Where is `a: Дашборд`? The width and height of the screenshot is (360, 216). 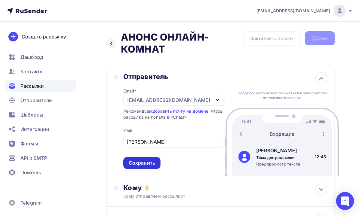 a: Дашборд is located at coordinates (41, 57).